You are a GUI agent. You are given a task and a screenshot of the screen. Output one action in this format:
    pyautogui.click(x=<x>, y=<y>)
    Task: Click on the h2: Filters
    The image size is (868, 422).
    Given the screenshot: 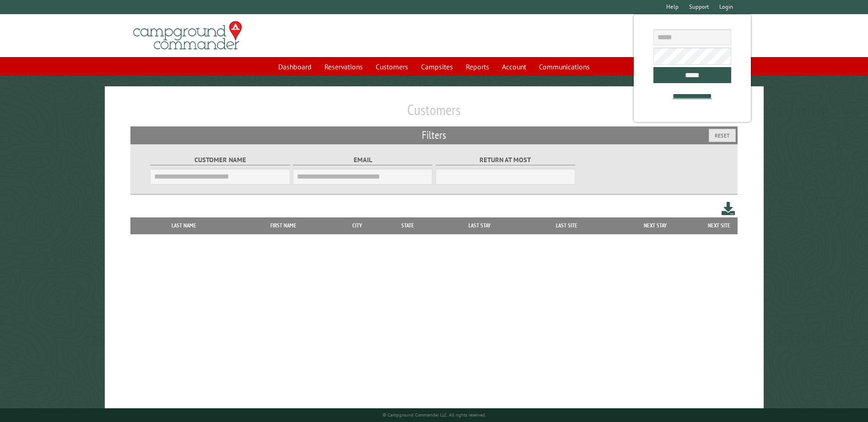 What is the action you would take?
    pyautogui.click(x=434, y=135)
    